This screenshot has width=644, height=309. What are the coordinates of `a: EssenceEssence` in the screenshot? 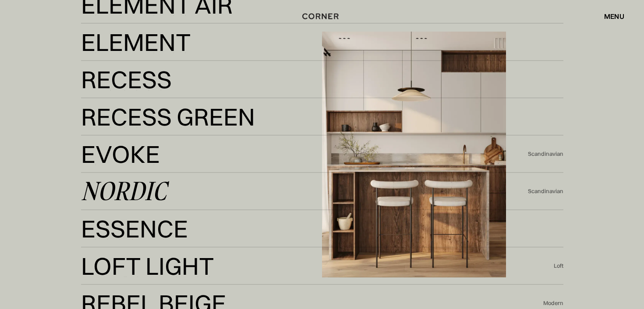 It's located at (322, 229).